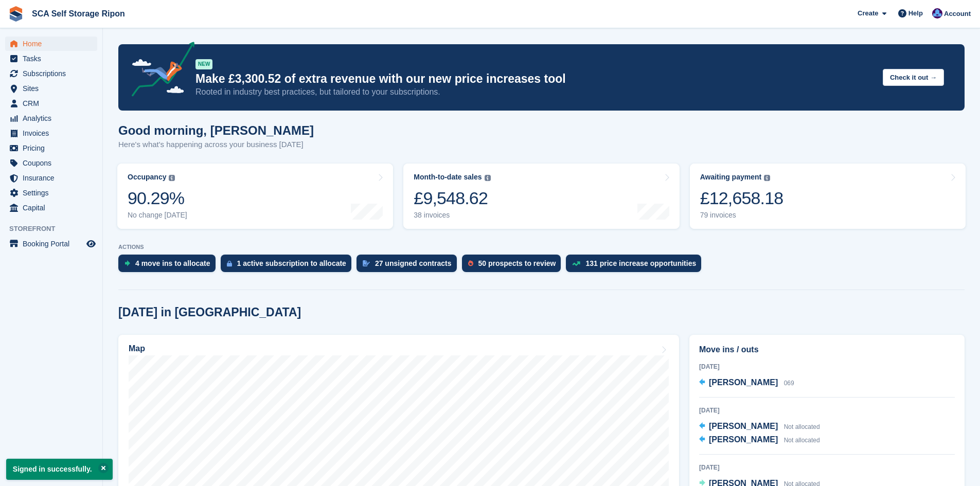  I want to click on a: Month-to-date sales £9,548.62 38 invoices, so click(541, 196).